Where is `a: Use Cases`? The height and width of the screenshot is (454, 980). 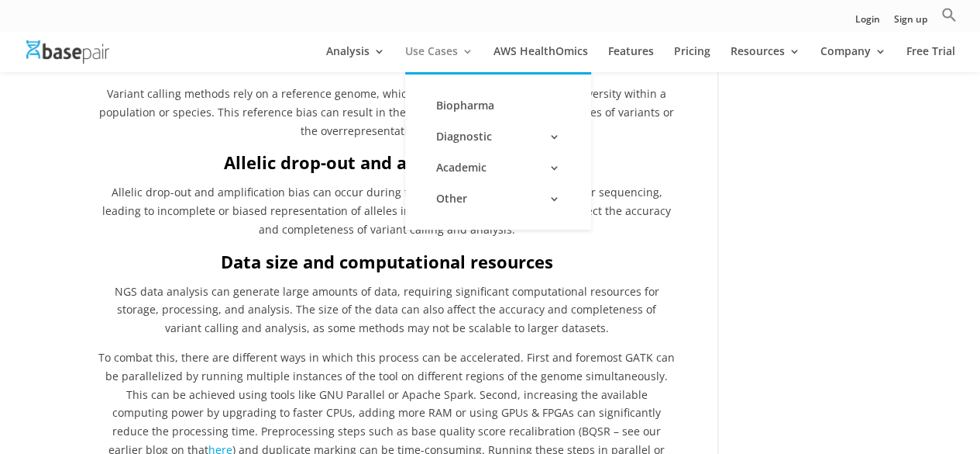 a: Use Cases is located at coordinates (440, 59).